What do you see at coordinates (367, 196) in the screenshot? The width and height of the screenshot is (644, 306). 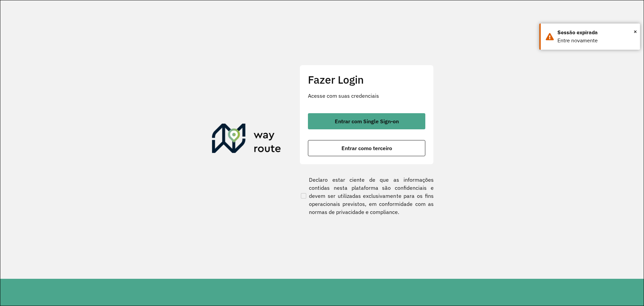 I see `label: Declaro estar ciente de que as informações contidas nesta plataforma são confidenciais e devem se...` at bounding box center [367, 196].